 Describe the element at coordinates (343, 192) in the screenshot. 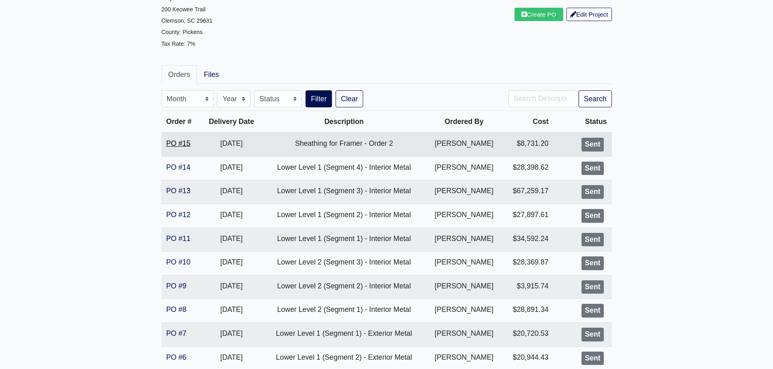

I see `td: Lower Level 1 (Segment 3) - Interior Metal` at that location.